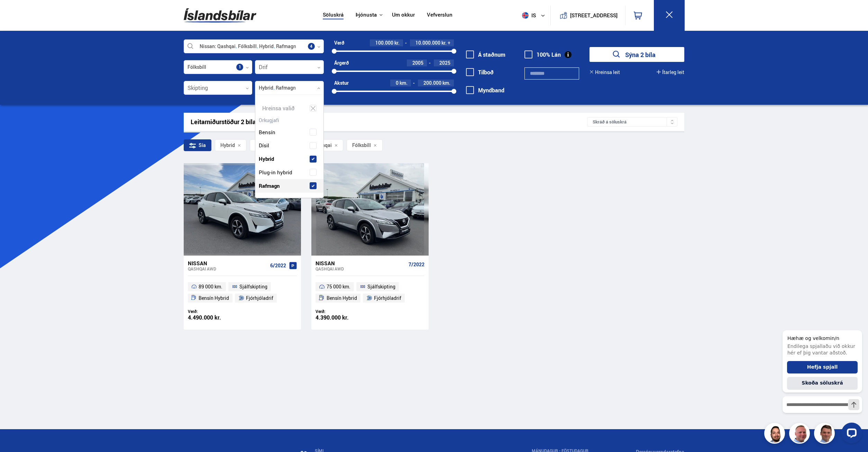  What do you see at coordinates (535, 15) in the screenshot?
I see `button: is` at bounding box center [535, 15].